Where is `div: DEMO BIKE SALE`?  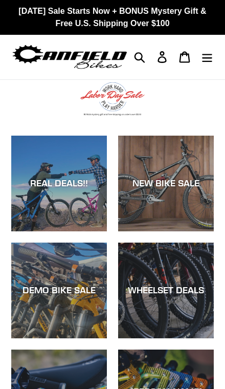
div: DEMO BIKE SALE is located at coordinates (59, 290).